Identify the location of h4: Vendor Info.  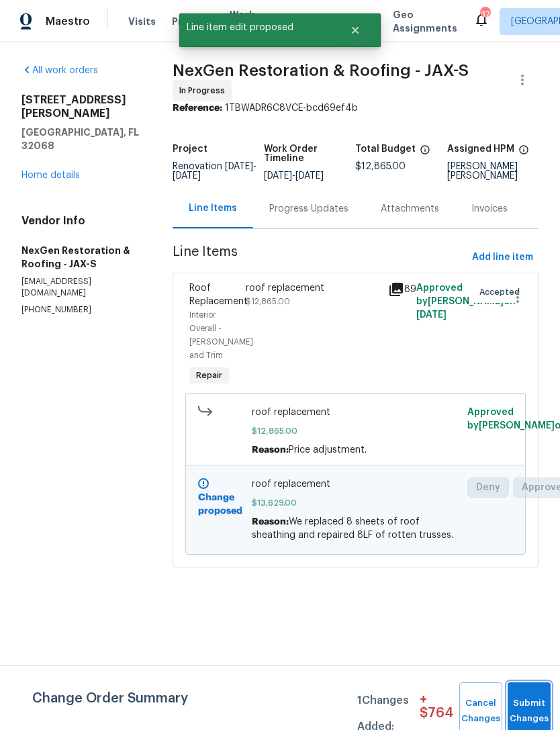
(80, 221).